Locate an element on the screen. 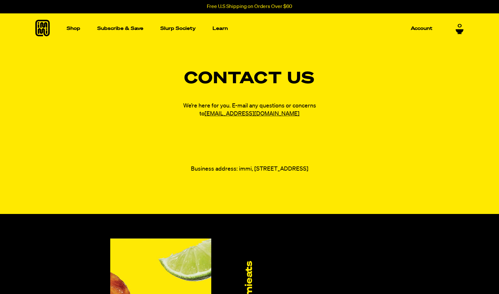 The width and height of the screenshot is (499, 294). nav: Main navigation is located at coordinates (249, 28).